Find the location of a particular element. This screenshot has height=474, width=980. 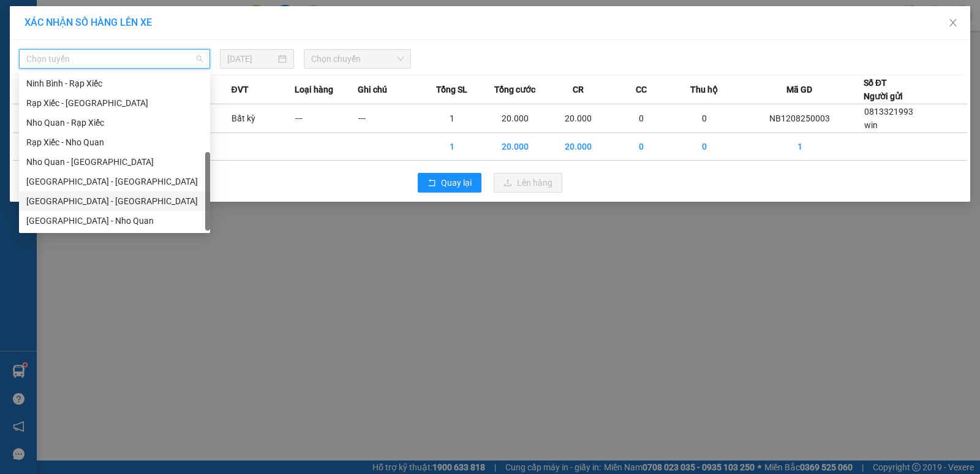

h1: NB1208250003 is located at coordinates (173, 102).